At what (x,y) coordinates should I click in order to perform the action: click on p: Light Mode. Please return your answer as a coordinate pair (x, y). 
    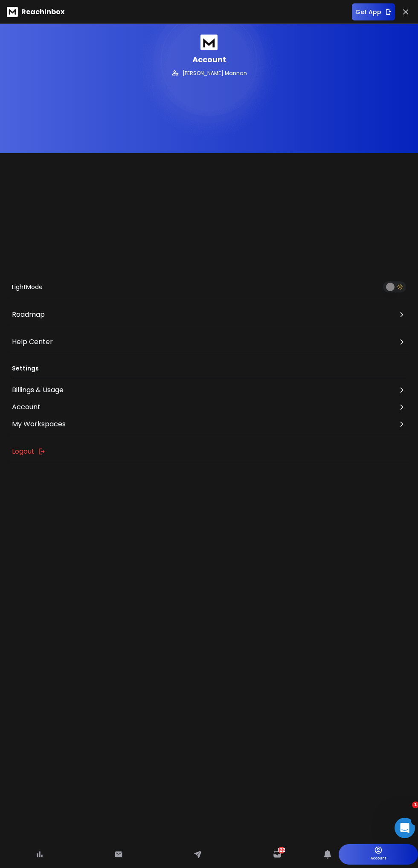
    Looking at the image, I should click on (28, 287).